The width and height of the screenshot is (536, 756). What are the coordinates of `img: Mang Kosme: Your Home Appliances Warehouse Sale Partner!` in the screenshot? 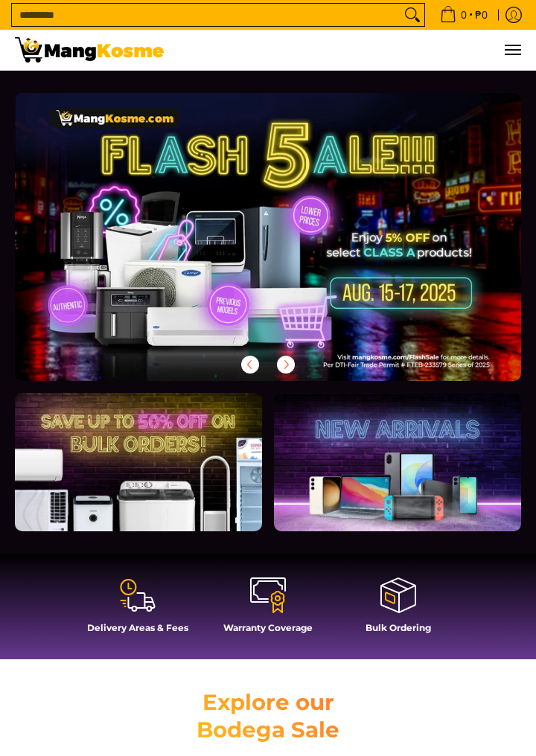 It's located at (90, 49).